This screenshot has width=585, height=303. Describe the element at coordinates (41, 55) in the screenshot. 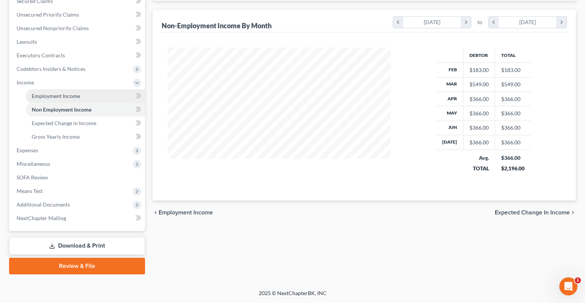

I see `span: Executory Contracts` at that location.